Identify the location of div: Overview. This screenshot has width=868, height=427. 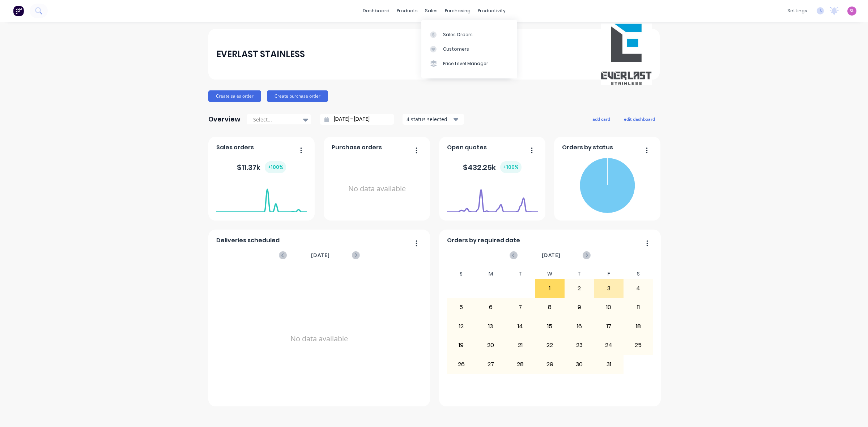
(224, 119).